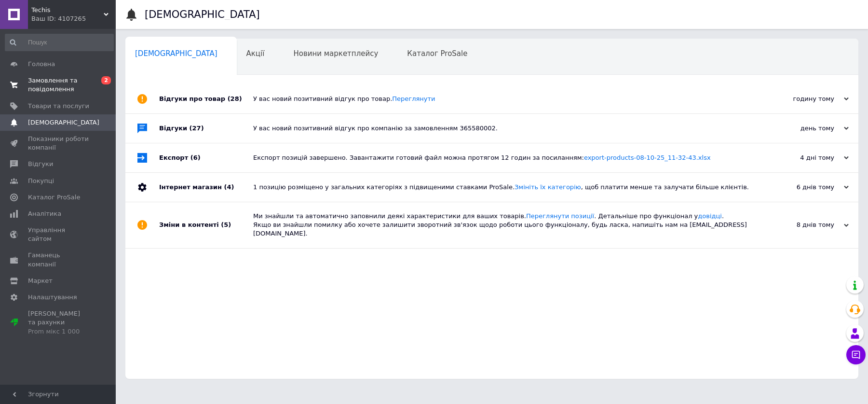 The width and height of the screenshot is (868, 404). What do you see at coordinates (73, 19) in the screenshot?
I see `div: Ваш ID: 4107265` at bounding box center [73, 19].